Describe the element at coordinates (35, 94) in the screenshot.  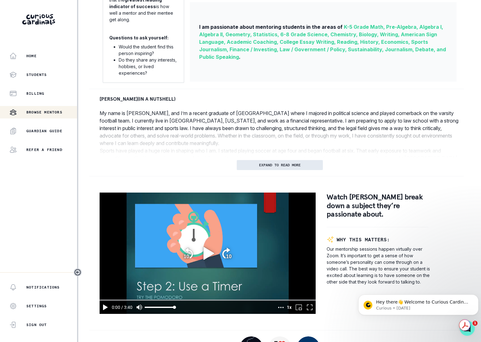
I see `p: Billing` at that location.